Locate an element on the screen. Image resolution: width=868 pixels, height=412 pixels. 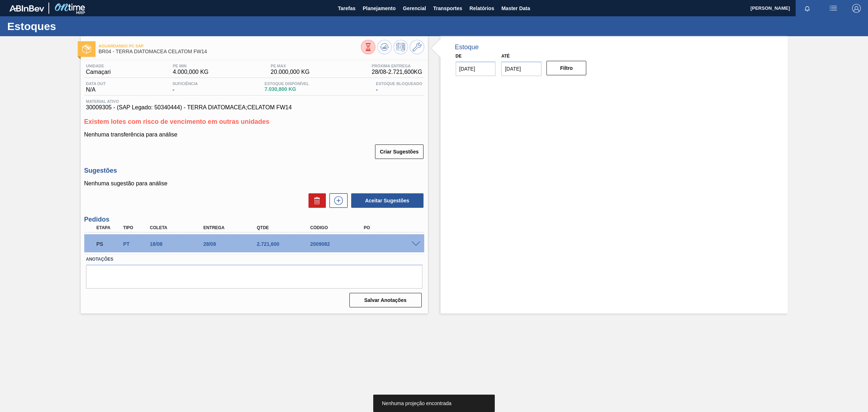
span: PE MAX is located at coordinates (290, 66).